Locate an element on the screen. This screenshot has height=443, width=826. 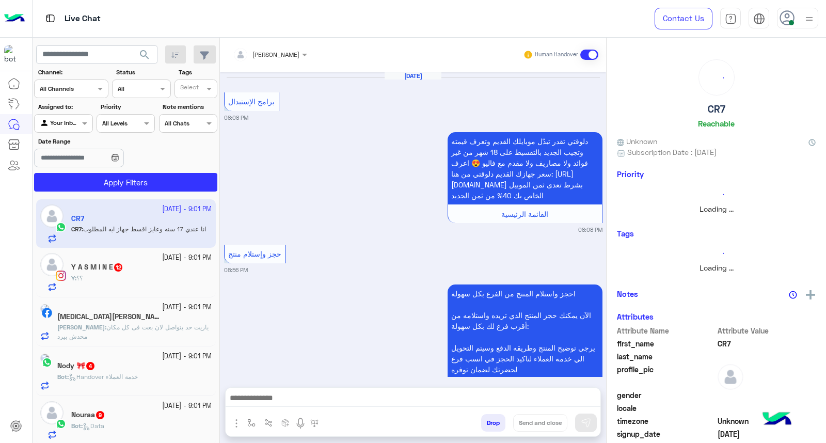
span: Handover خدمة العملاء is located at coordinates (103, 376).